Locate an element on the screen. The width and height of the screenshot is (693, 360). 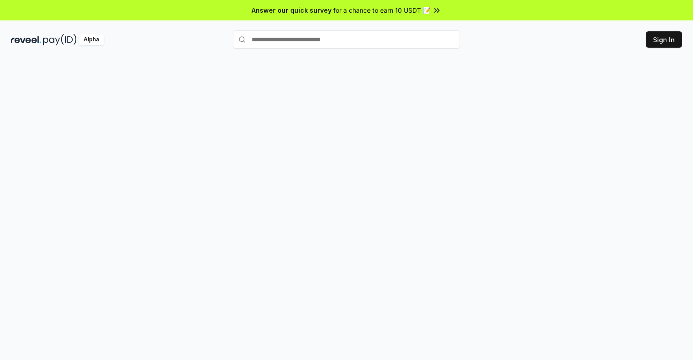
img: pay_id is located at coordinates (60, 39).